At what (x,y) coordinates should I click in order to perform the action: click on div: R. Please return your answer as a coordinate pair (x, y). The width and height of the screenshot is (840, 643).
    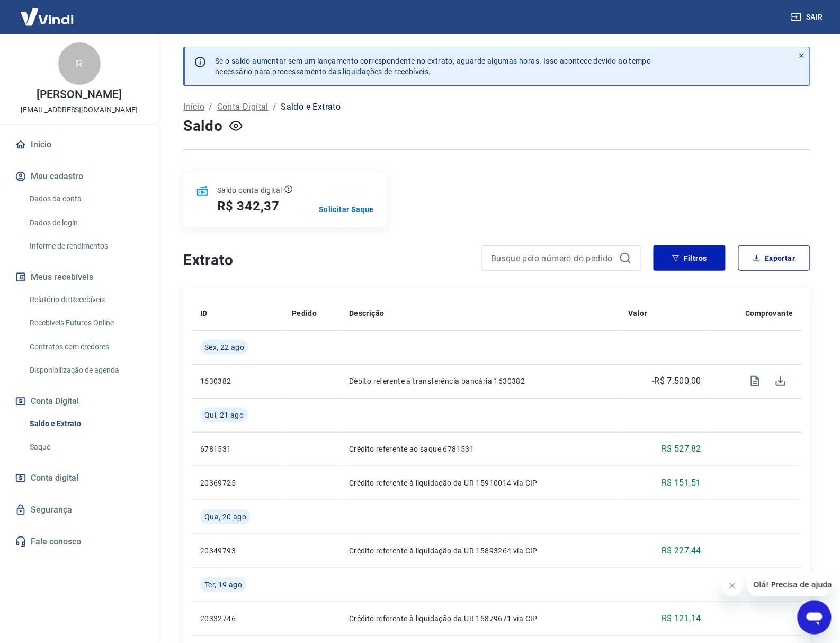
    Looking at the image, I should click on (79, 63).